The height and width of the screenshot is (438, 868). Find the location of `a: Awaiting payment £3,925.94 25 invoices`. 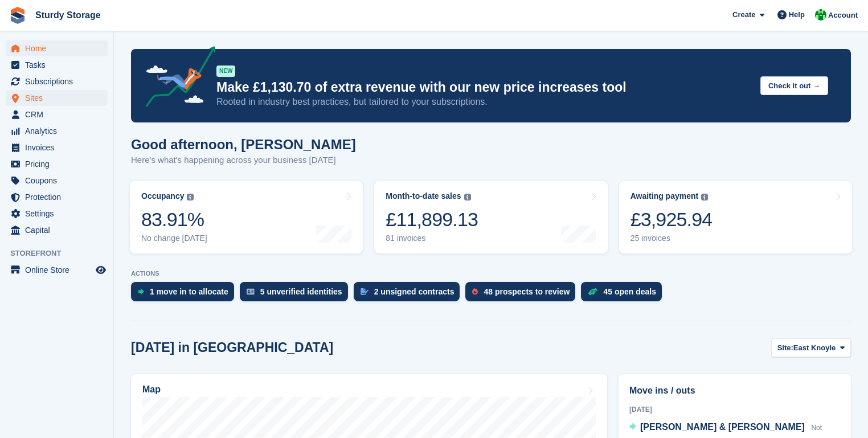

a: Awaiting payment £3,925.94 25 invoices is located at coordinates (735, 217).